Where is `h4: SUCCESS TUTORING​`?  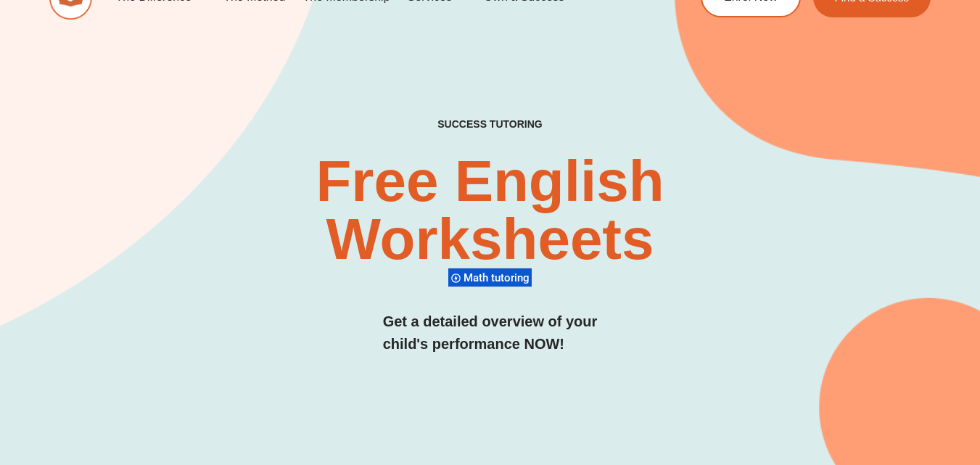 h4: SUCCESS TUTORING​ is located at coordinates (490, 124).